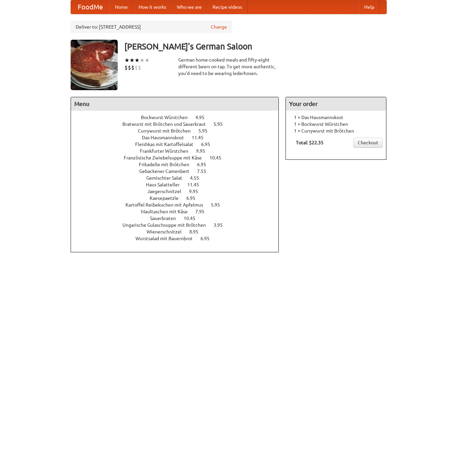 The height and width of the screenshot is (476, 457). Describe the element at coordinates (205, 171) in the screenshot. I see `span: 7.55` at that location.